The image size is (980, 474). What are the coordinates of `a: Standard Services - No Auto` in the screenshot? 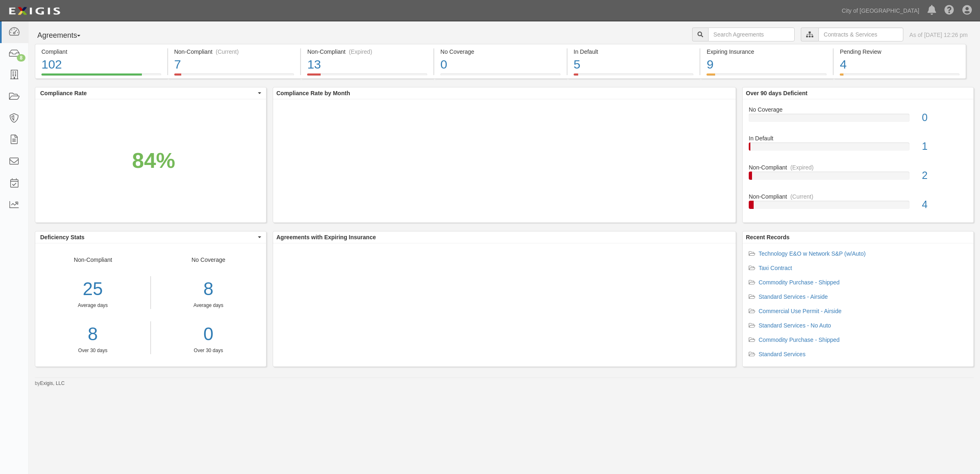 It's located at (795, 325).